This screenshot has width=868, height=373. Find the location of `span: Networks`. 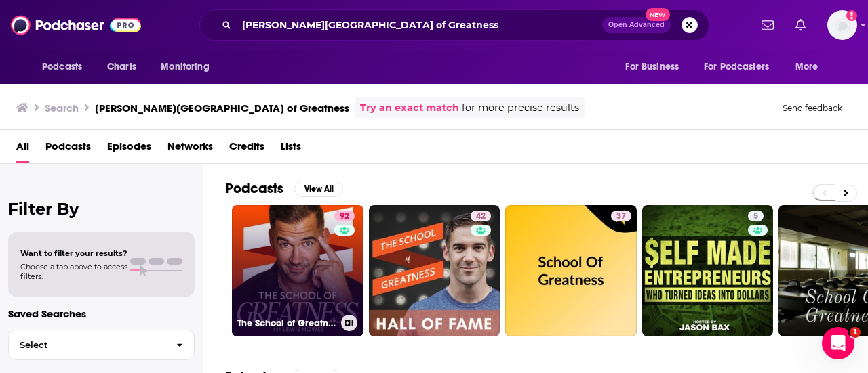

span: Networks is located at coordinates (190, 149).